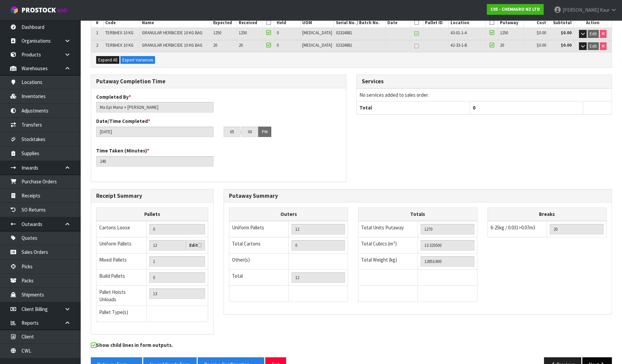 This screenshot has width=622, height=364. Describe the element at coordinates (484, 94) in the screenshot. I see `td: No services added to sales order.` at that location.